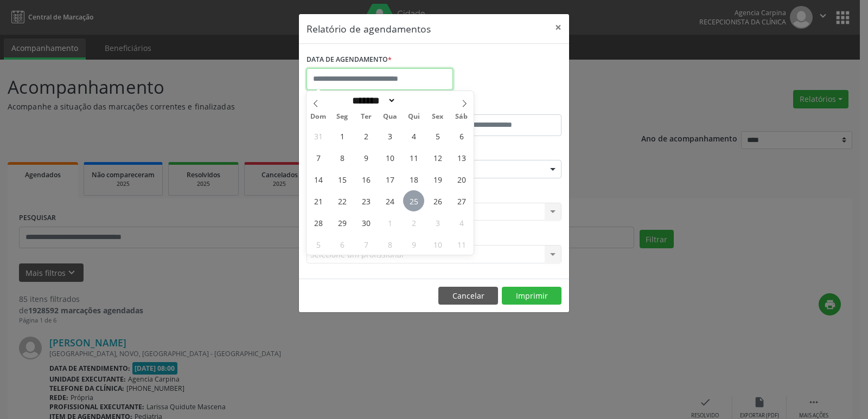  I want to click on span: Setembro 23, 2025, so click(366, 201).